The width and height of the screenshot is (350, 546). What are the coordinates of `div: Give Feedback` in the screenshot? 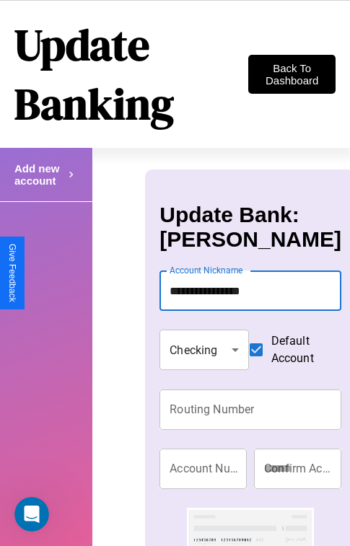 It's located at (12, 273).